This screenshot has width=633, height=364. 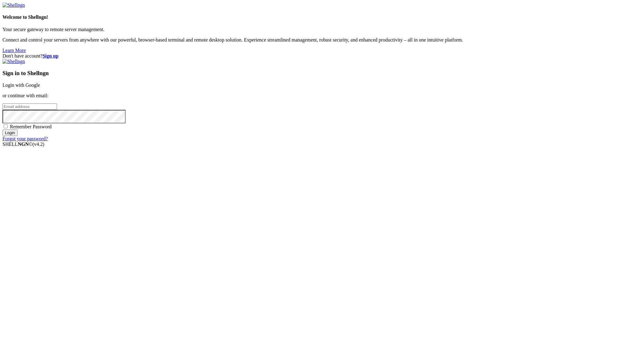 What do you see at coordinates (23, 144) in the screenshot?
I see `b: NGN` at bounding box center [23, 144].